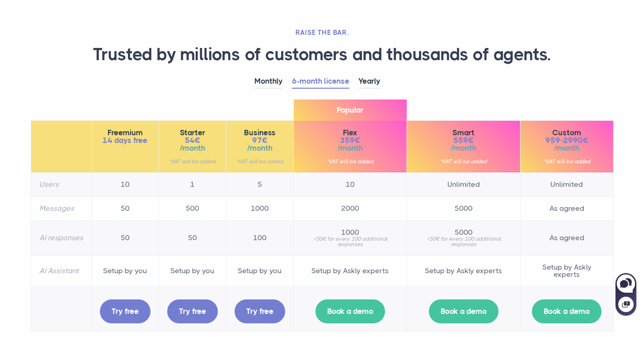 The height and width of the screenshot is (346, 644). Describe the element at coordinates (369, 81) in the screenshot. I see `a: Yearly` at that location.